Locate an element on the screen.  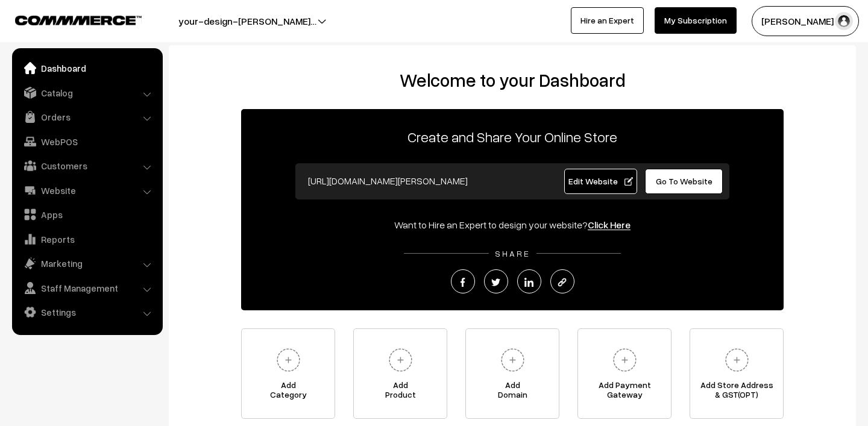
span: Add Category is located at coordinates (288, 392).